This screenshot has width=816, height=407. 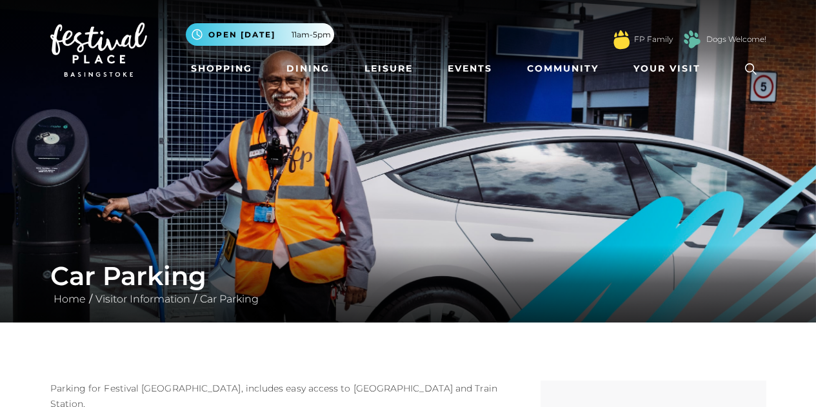 I want to click on a: Car Parking, so click(x=229, y=299).